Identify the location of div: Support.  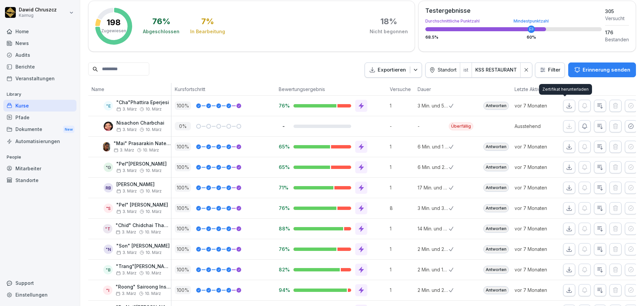
(40, 283).